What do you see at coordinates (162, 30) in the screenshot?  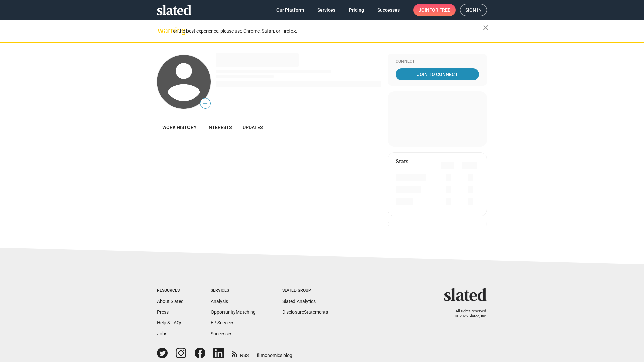 I see `mat-icon: warning` at bounding box center [162, 30].